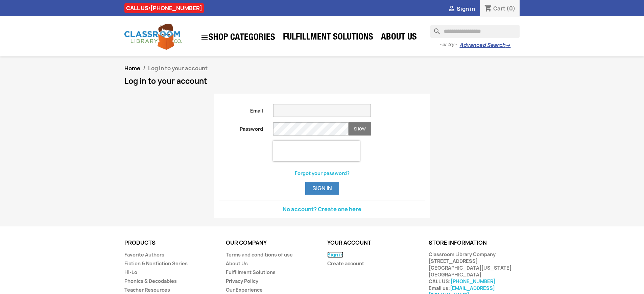 The height and width of the screenshot is (294, 644). I want to click on a: Your account, so click(349, 243).